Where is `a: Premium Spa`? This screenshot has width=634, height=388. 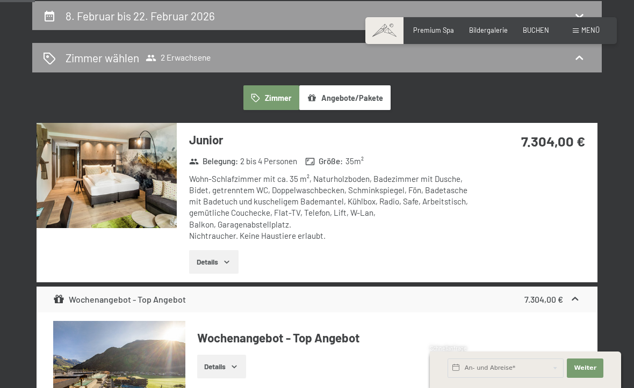 a: Premium Spa is located at coordinates (433, 30).